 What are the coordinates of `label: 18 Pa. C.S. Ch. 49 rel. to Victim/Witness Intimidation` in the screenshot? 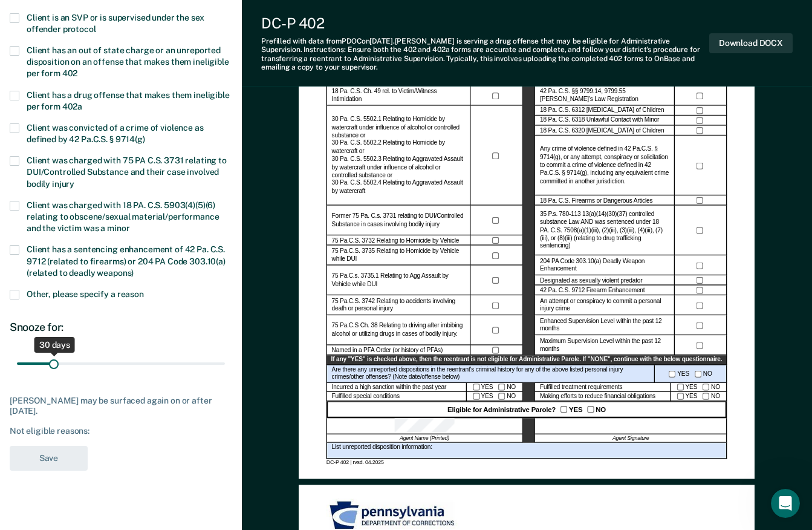 It's located at (399, 96).